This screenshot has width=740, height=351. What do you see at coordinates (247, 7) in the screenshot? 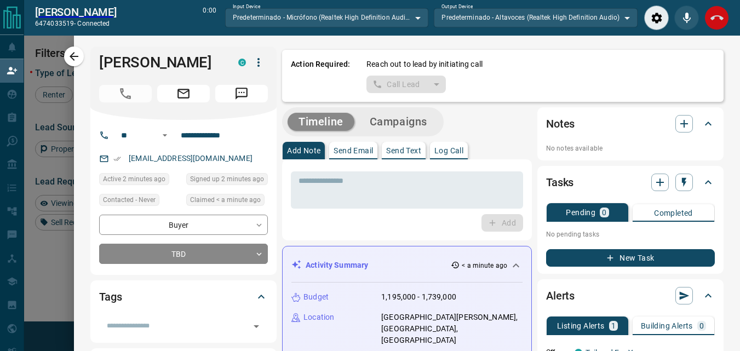
I see `label: Input Device` at bounding box center [247, 7].